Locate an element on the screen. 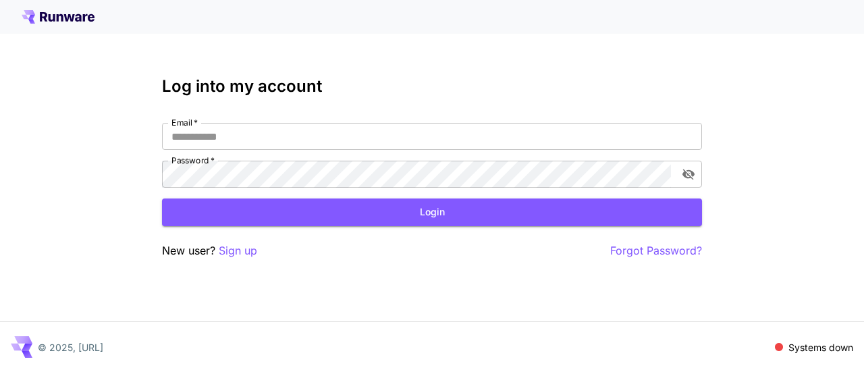 The height and width of the screenshot is (372, 864). button: Forgot Password? is located at coordinates (656, 250).